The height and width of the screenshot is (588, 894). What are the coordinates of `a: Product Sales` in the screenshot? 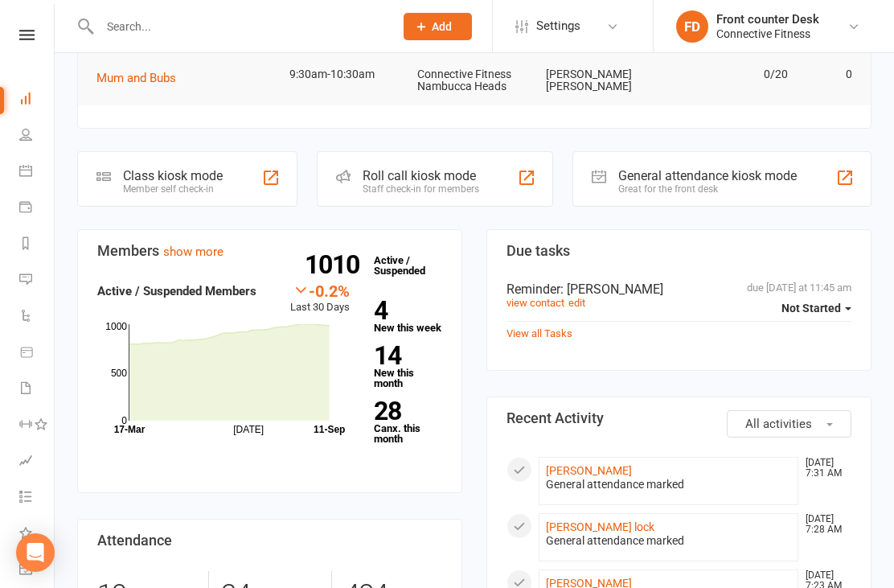 It's located at (37, 353).